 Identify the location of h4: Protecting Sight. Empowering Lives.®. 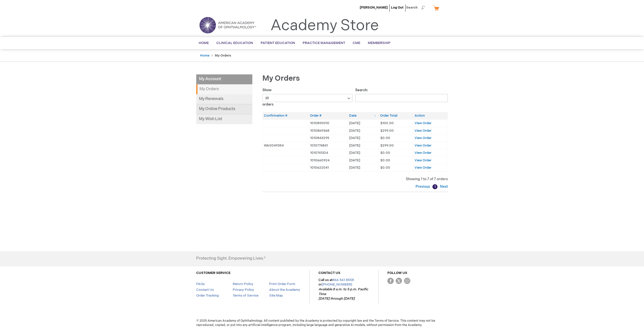
(231, 259).